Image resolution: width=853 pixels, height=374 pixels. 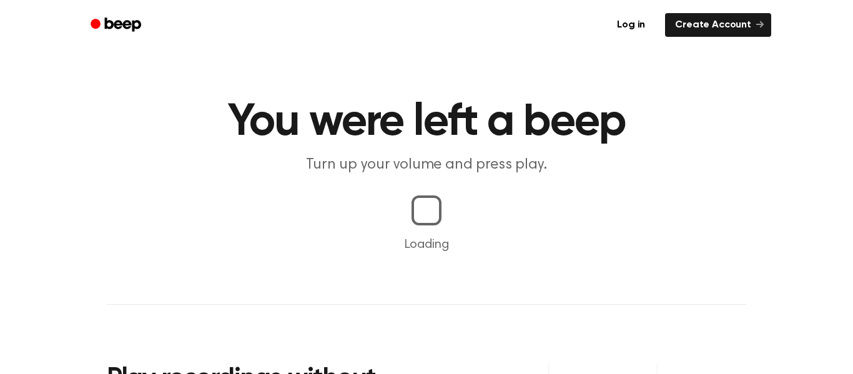 What do you see at coordinates (426, 245) in the screenshot?
I see `p: Loading` at bounding box center [426, 245].